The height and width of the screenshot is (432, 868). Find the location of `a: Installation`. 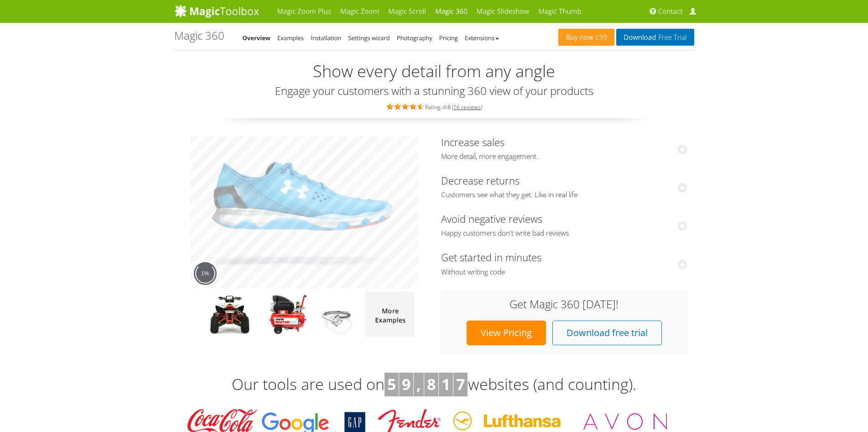

a: Installation is located at coordinates (326, 38).